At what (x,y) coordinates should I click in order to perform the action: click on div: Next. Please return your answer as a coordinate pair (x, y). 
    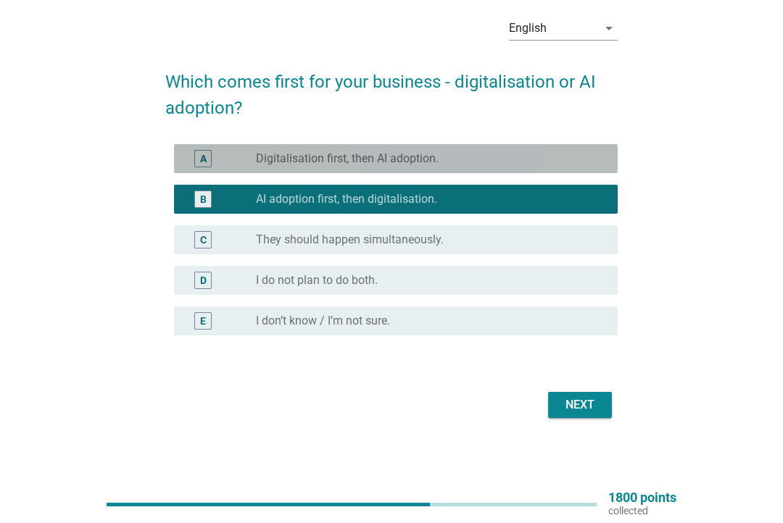
    Looking at the image, I should click on (580, 405).